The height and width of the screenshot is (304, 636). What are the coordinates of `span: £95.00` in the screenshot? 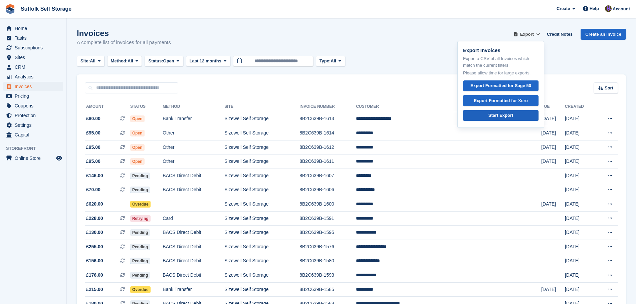 It's located at (93, 161).